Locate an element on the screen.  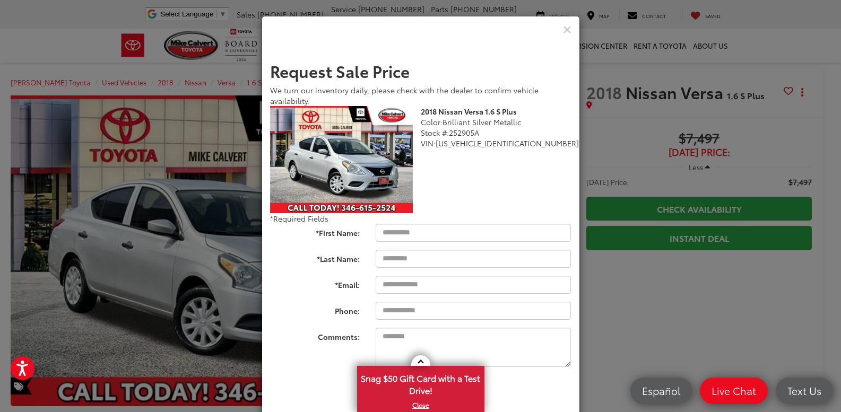
label: *Email: is located at coordinates (315, 283).